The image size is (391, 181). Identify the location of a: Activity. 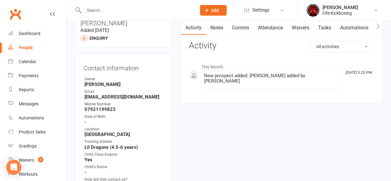
(194, 28).